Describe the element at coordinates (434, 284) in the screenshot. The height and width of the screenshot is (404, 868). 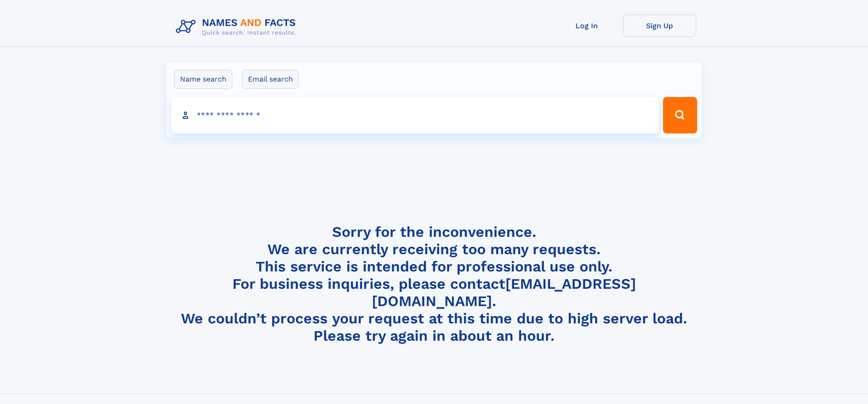
I see `h4: Sorry for the inconvenience. We are currently receiving too many requests. This service is intend...` at that location.